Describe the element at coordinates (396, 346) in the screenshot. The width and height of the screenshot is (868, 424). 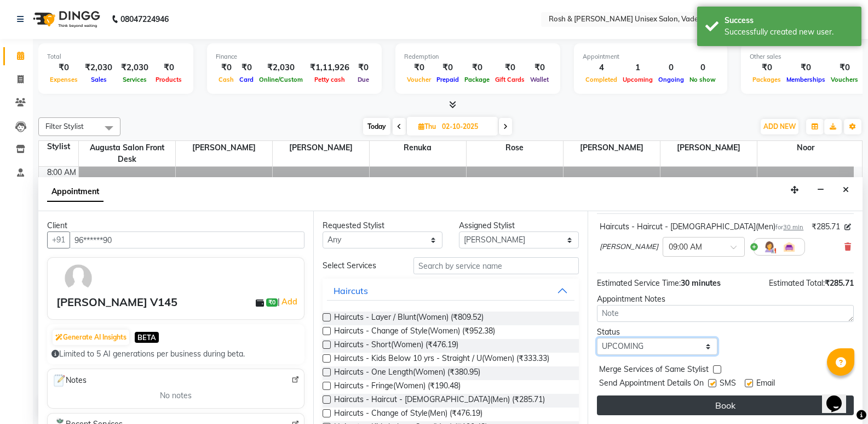
I see `span: Haircuts - Short(Women) (₹476.19)` at that location.